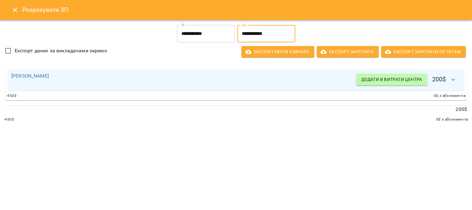 This screenshot has width=472, height=210. I want to click on button: Close, so click(15, 10).